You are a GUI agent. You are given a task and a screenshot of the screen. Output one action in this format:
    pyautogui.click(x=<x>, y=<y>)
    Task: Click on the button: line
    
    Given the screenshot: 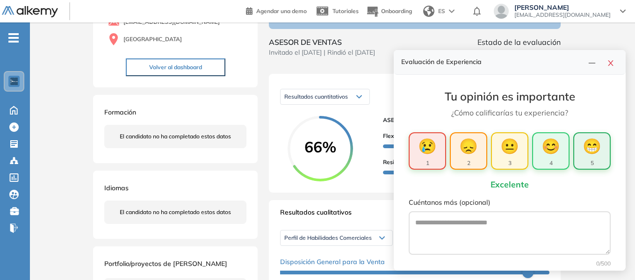 What is the action you would take?
    pyautogui.click(x=592, y=62)
    